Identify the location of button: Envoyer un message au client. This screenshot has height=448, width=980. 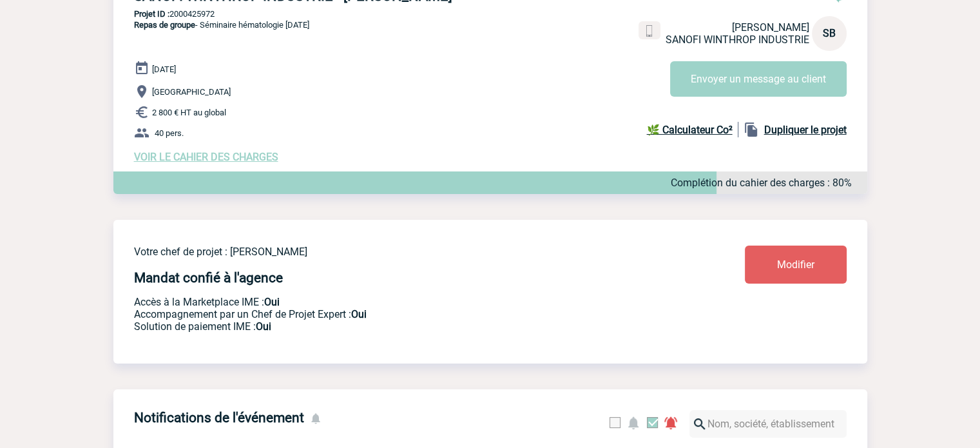
(758, 79).